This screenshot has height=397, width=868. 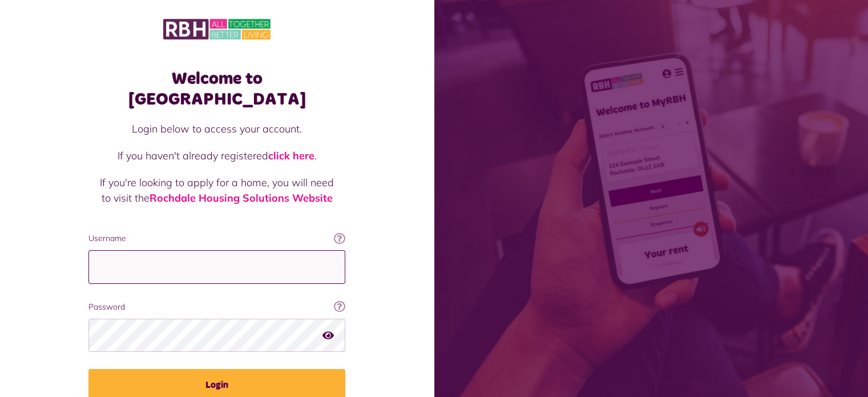 What do you see at coordinates (291, 155) in the screenshot?
I see `a: click here` at bounding box center [291, 155].